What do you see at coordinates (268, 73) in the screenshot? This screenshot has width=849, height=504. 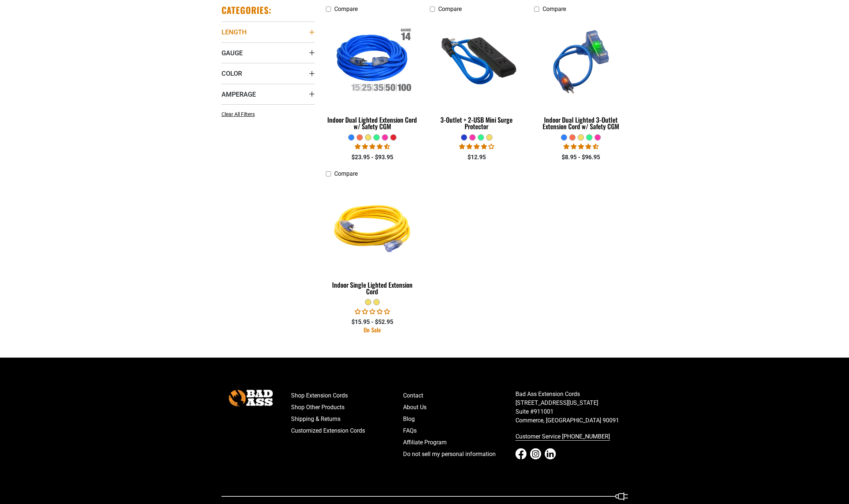 I see `summary: Color` at bounding box center [268, 73].